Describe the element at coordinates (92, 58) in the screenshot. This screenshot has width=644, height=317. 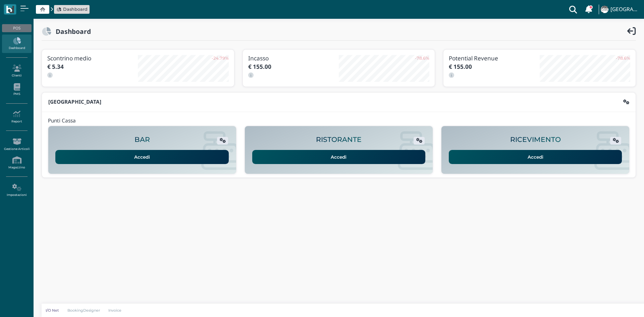
I see `h3: Scontrino medio` at that location.